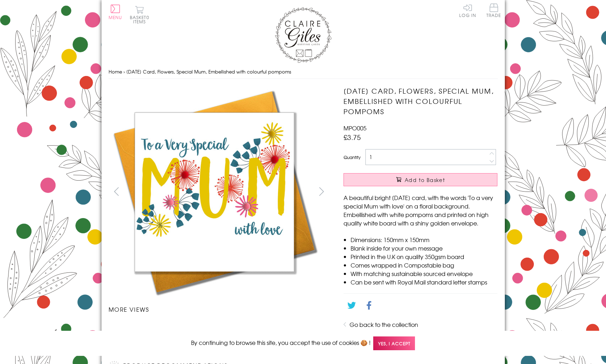 The height and width of the screenshot is (364, 606). What do you see at coordinates (219, 328) in the screenshot?
I see `ul: Carousel Pagination` at bounding box center [219, 328].